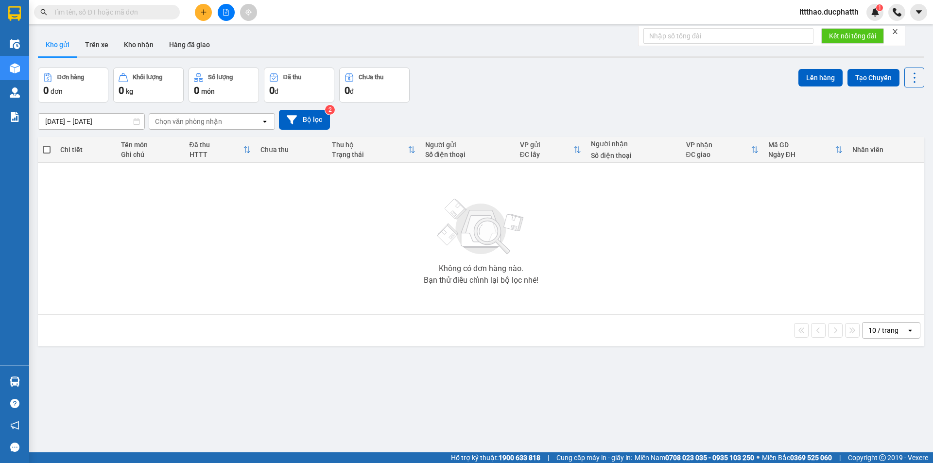 This screenshot has height=463, width=933. Describe the element at coordinates (897, 12) in the screenshot. I see `img: phone-icon` at that location.